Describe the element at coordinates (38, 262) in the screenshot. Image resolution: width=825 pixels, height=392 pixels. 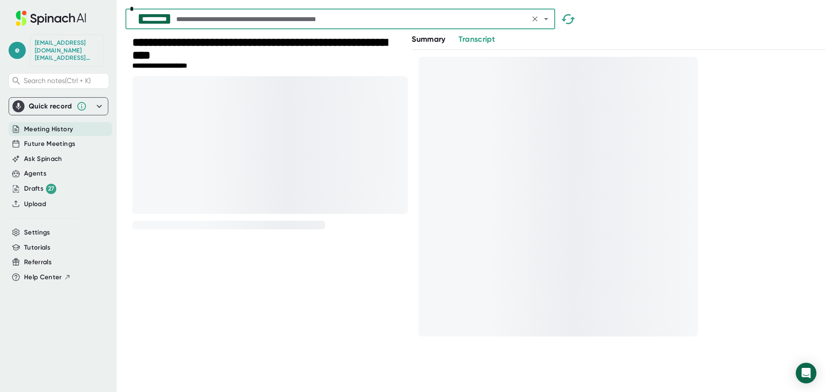
I see `button: Referrals` at that location.